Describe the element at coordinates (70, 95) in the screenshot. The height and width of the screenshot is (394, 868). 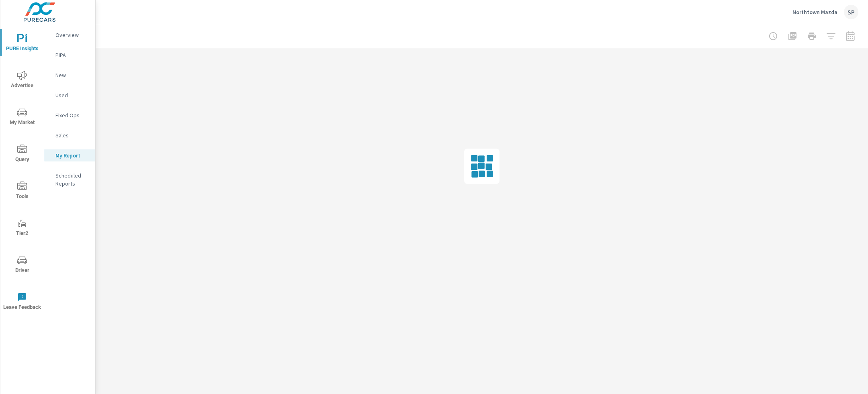
I see `div: Used` at that location.